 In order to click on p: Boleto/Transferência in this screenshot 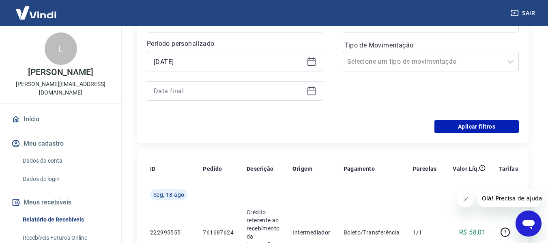, I will do `click(372, 233)`.